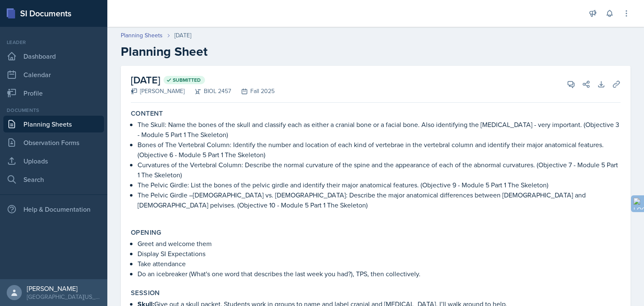 The image size is (644, 306). Describe the element at coordinates (54, 142) in the screenshot. I see `a: Observation Forms` at that location.